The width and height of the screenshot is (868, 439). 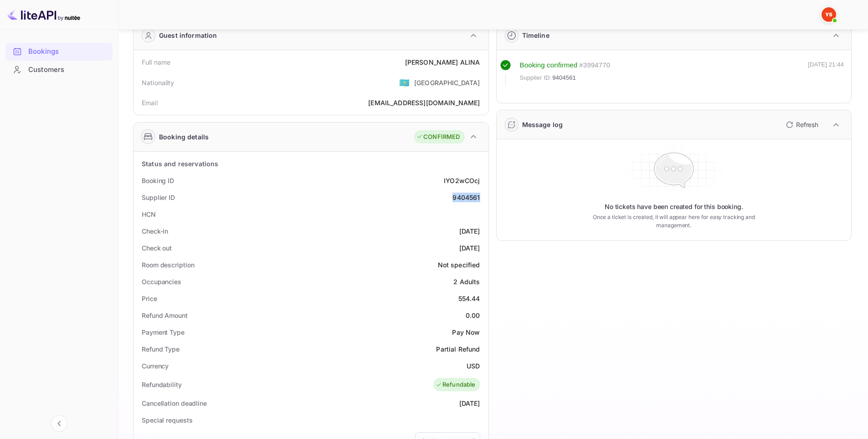 What do you see at coordinates (459, 265) in the screenshot?
I see `div: Not specified` at bounding box center [459, 265].